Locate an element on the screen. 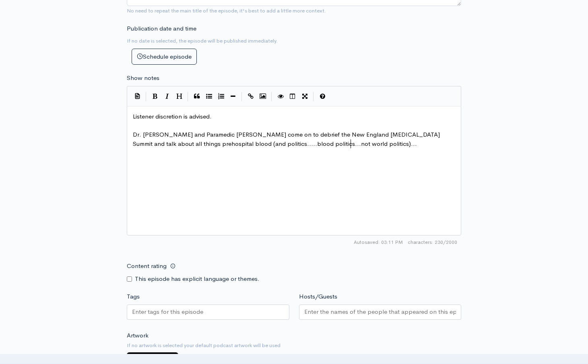 This screenshot has width=588, height=364. label: Show notes is located at coordinates (143, 78).